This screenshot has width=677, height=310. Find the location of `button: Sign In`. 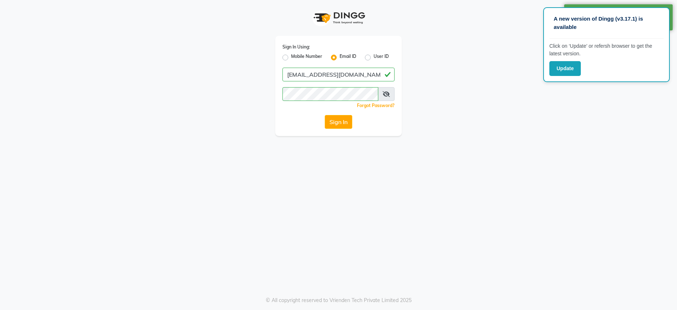

button: Sign In is located at coordinates (339, 122).